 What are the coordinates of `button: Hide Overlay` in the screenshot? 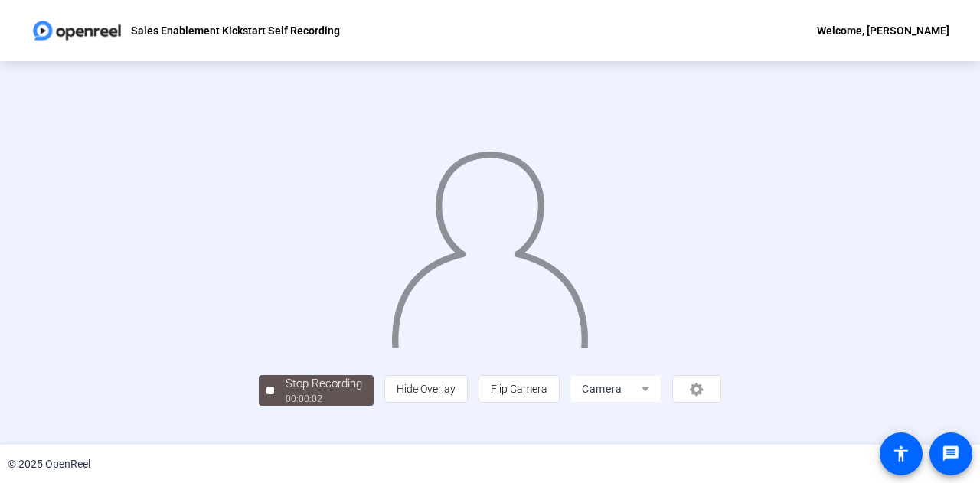 It's located at (426, 389).